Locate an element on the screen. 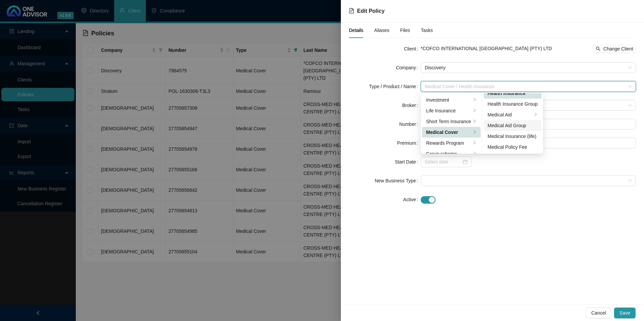 The image size is (644, 321). li: Health Insurance Group is located at coordinates (513, 104).